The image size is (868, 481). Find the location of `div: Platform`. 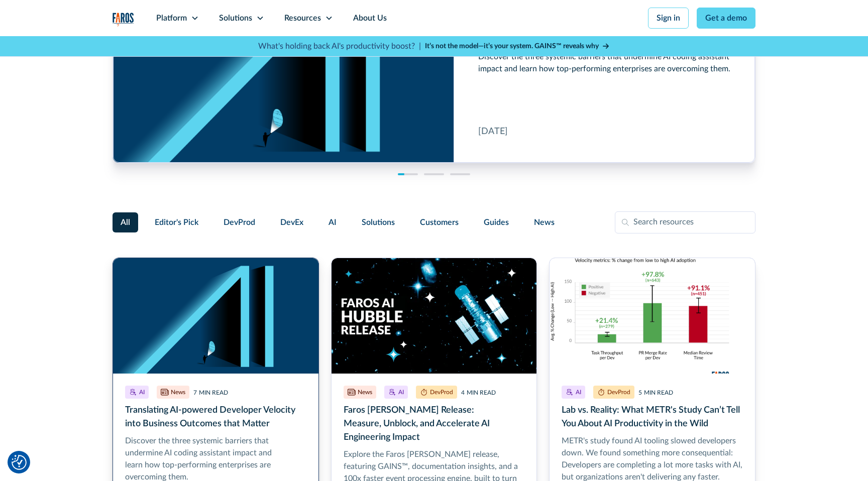

div: Platform is located at coordinates (171, 18).